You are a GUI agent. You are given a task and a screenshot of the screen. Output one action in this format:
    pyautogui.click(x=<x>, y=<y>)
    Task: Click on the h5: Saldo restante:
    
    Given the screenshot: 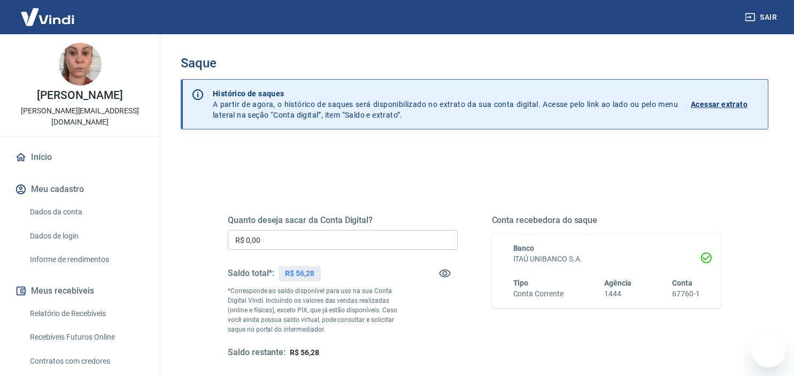 What is the action you would take?
    pyautogui.click(x=257, y=352)
    